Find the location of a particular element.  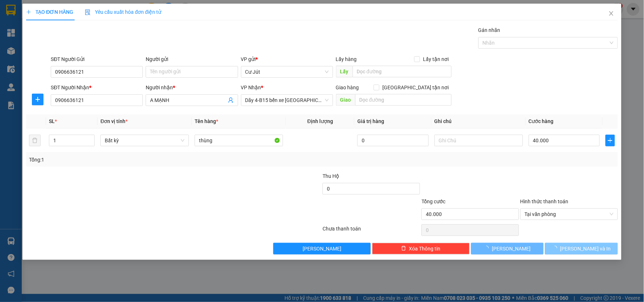

span: Thu Hộ is located at coordinates (331, 176).